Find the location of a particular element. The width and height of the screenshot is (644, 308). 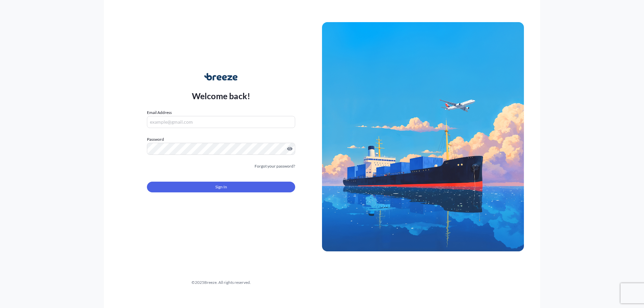

img: Ship illustration is located at coordinates (423, 136).